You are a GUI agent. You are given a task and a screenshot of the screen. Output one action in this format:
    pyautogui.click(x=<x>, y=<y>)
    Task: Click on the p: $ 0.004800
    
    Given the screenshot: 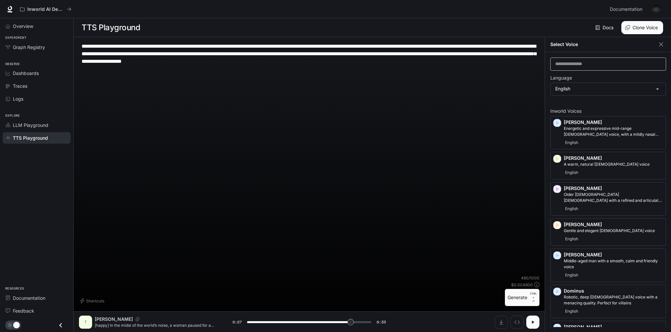 What is the action you would take?
    pyautogui.click(x=522, y=285)
    